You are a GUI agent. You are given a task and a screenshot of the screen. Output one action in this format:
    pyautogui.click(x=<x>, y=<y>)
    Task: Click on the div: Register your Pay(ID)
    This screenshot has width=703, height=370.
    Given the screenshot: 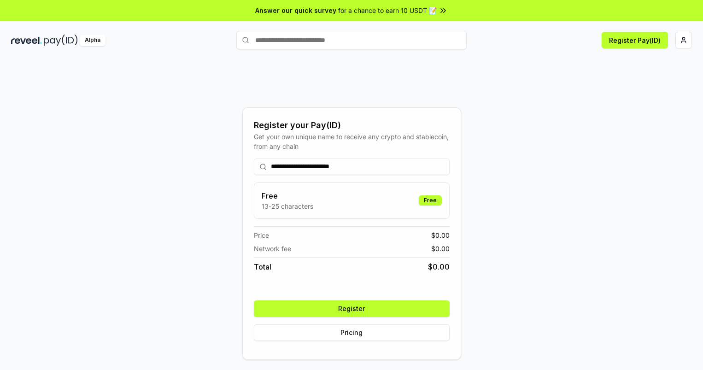 What is the action you would take?
    pyautogui.click(x=352, y=125)
    